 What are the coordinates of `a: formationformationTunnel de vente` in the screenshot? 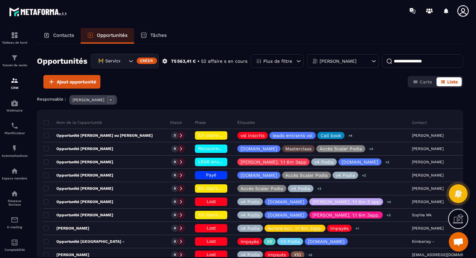 It's located at (15, 61).